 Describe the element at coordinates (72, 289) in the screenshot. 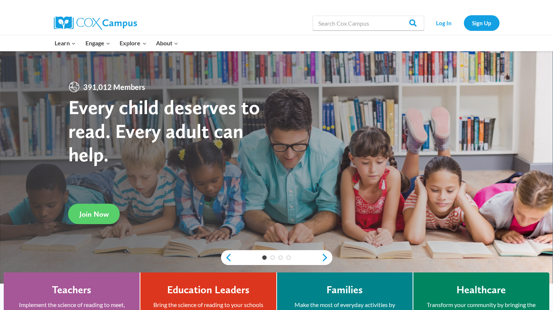

I see `h4: Teachers` at that location.